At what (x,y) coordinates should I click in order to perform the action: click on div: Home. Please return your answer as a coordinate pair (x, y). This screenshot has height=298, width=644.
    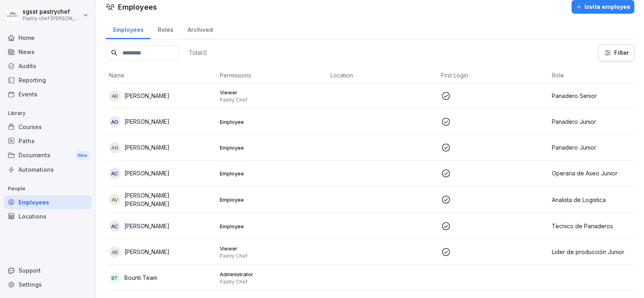
    Looking at the image, I should click on (48, 37).